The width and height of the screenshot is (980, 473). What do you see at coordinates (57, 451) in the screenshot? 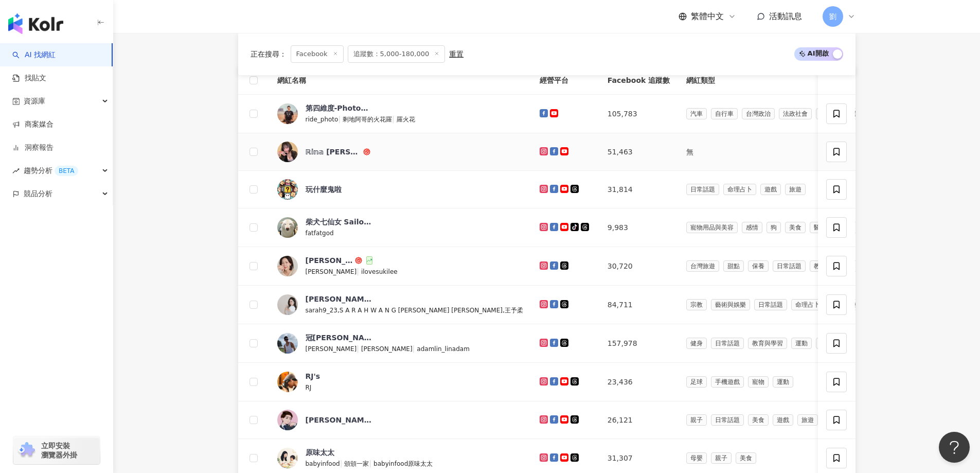
I see `a: chrome extension立即安裝 瀏覽器外掛` at bounding box center [57, 451].